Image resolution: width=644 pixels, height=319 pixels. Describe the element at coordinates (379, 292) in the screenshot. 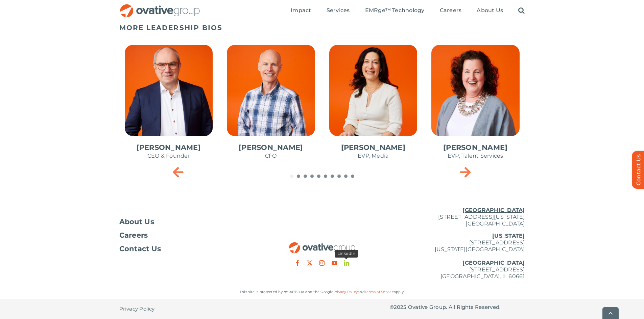

I see `a: Terms of Service` at that location.